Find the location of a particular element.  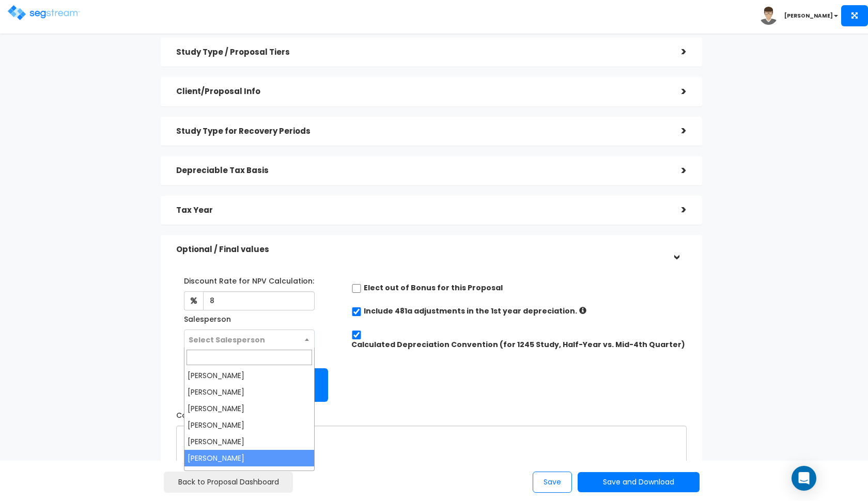

i: If checked: Increased depreciation = Aggregated Post-Study (up to Tax Year) – Prior Accumulated D... is located at coordinates (583, 311).